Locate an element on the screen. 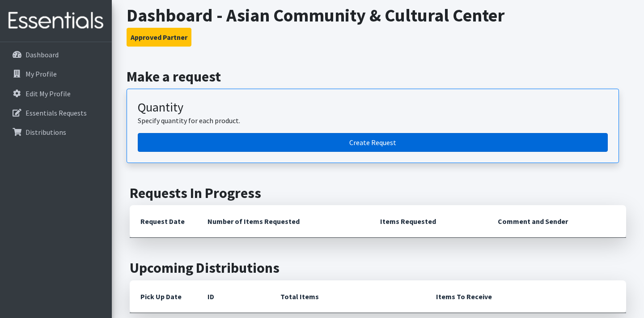  a: Create a request by quantity is located at coordinates (372, 142).